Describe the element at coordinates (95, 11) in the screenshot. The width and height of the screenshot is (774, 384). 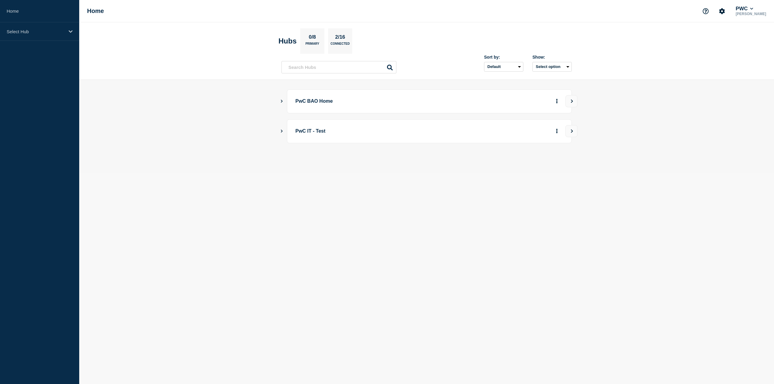
I see `h1: Home` at that location.